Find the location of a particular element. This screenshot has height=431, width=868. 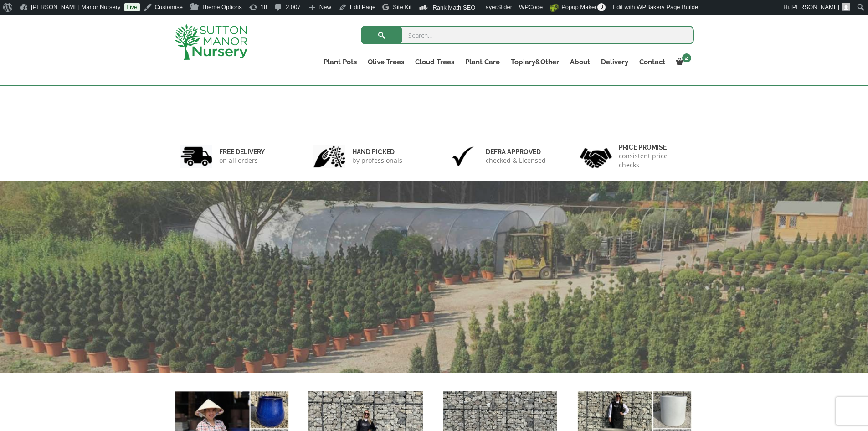

a: Live is located at coordinates (132, 8).